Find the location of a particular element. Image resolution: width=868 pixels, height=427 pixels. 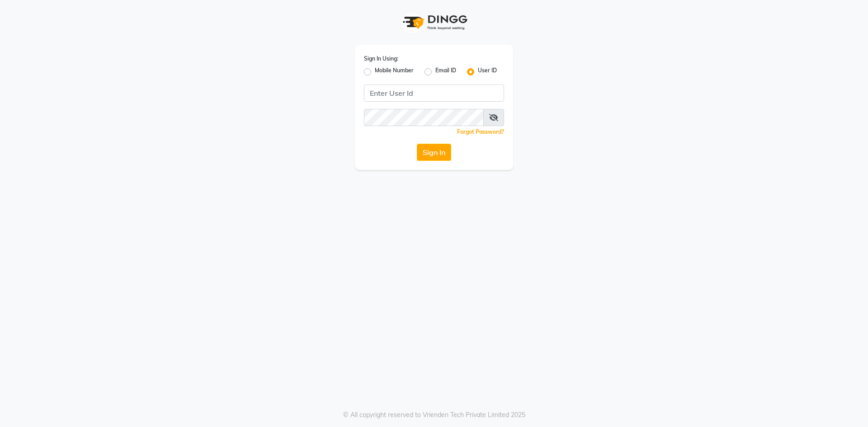

label: Email ID is located at coordinates (446, 72).